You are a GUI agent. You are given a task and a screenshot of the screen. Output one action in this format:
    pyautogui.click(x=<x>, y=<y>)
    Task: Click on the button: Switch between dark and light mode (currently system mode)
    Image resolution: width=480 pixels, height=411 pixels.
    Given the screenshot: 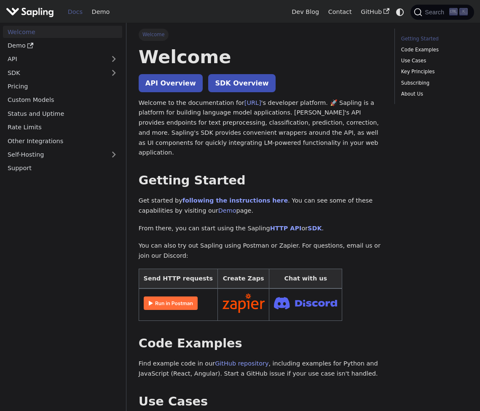 What is the action you would take?
    pyautogui.click(x=400, y=12)
    